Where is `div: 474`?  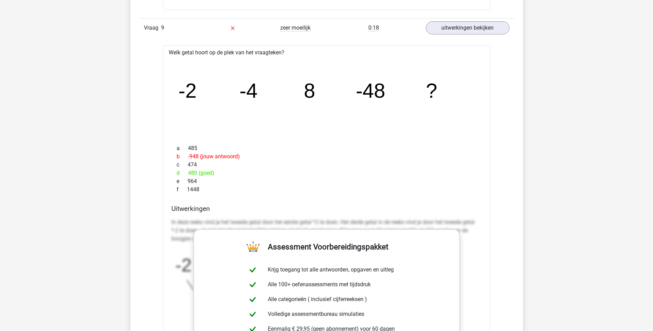
div: 474 is located at coordinates (327, 165).